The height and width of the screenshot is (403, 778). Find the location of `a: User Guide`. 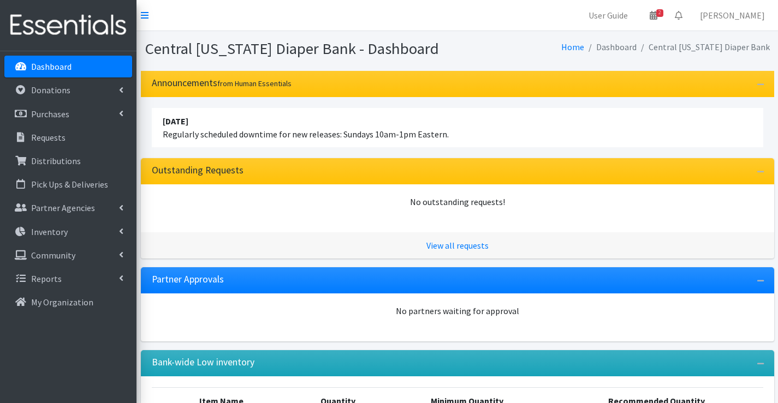

a: User Guide is located at coordinates (608, 15).